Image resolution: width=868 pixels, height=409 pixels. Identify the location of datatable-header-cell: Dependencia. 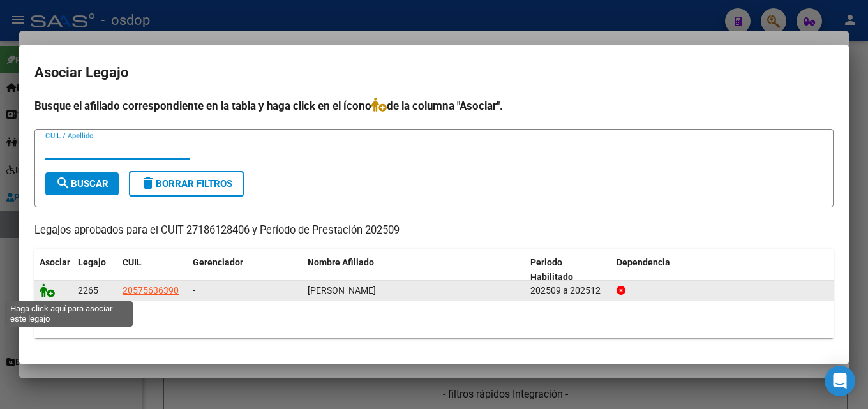
(723, 270).